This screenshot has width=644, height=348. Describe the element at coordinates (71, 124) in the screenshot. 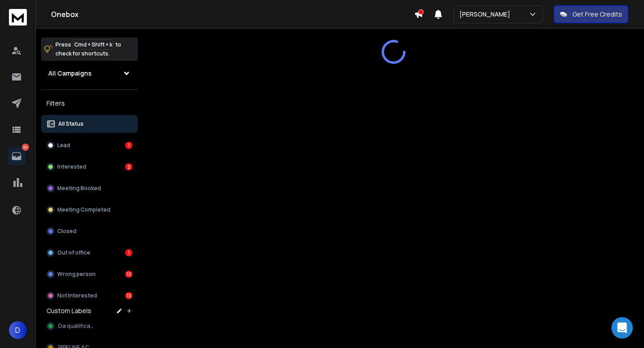

I see `p: All Status` at that location.